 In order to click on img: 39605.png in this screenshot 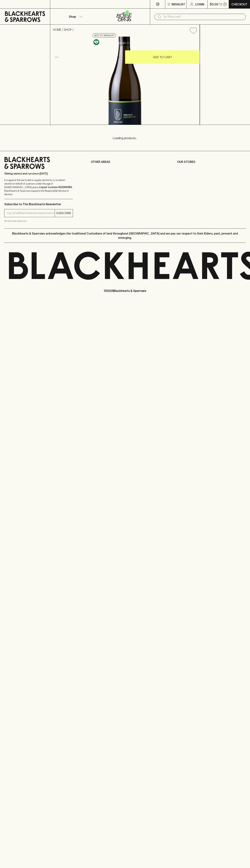, I will do `click(125, 81)`.